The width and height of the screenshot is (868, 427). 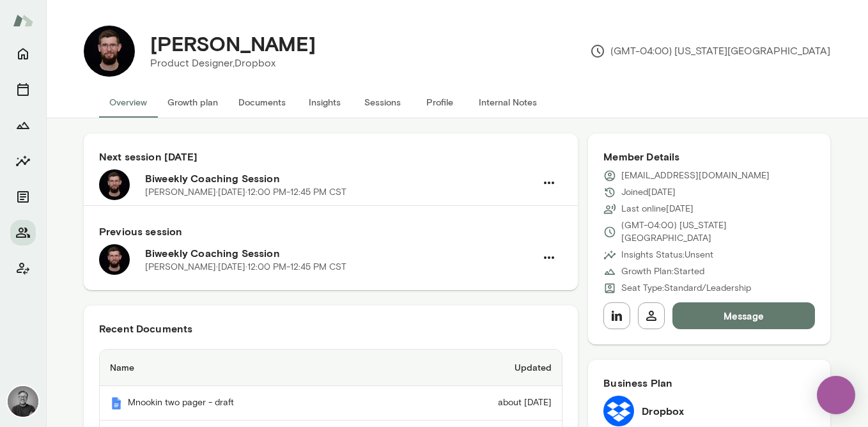 I want to click on p: Product Designer, Dropbox, so click(x=233, y=64).